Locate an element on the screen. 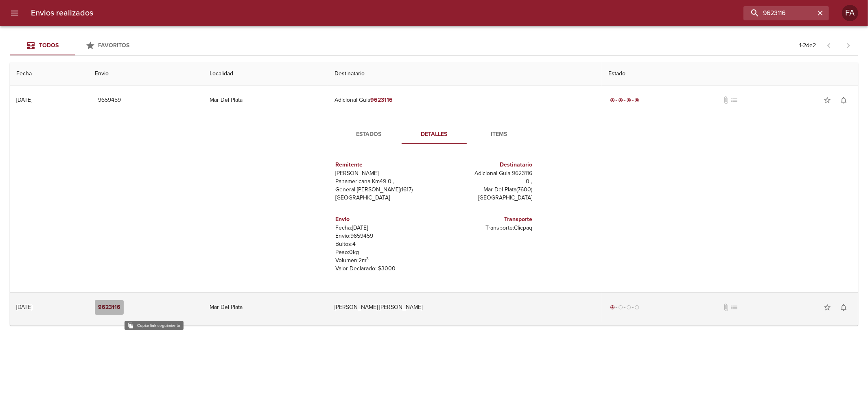  p: Peso: 0 kg is located at coordinates (383, 252).